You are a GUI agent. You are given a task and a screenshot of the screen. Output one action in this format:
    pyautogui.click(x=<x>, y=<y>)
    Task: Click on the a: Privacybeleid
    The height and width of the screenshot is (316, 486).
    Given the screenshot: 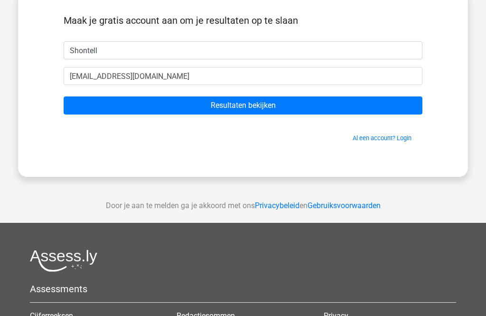 What is the action you would take?
    pyautogui.click(x=277, y=205)
    